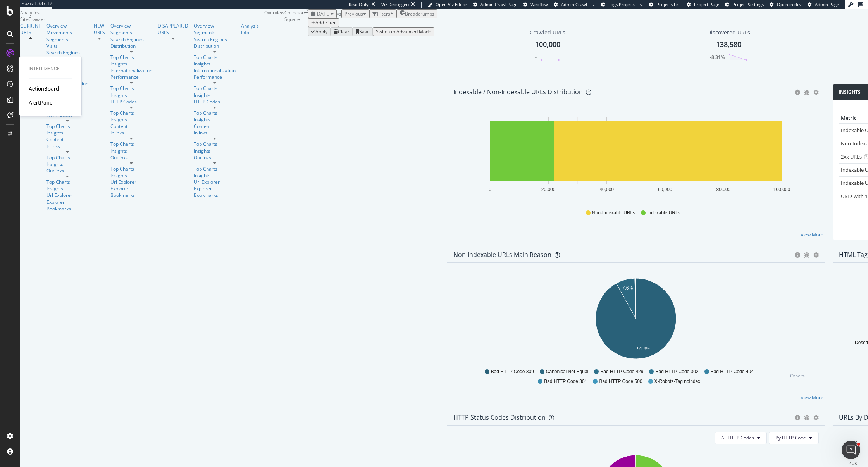 Image resolution: width=868 pixels, height=467 pixels. I want to click on span: vs, so click(339, 14).